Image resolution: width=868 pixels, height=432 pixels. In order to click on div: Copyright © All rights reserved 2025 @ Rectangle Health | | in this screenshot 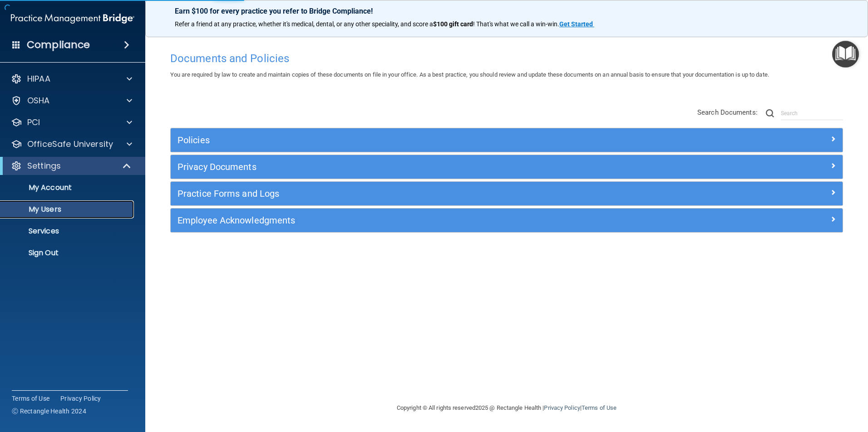, I will do `click(507, 408)`.